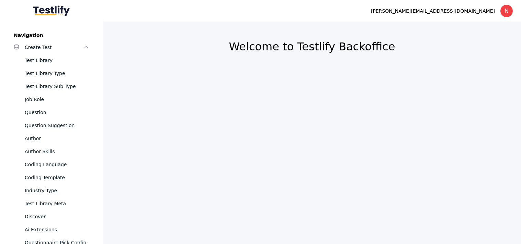  I want to click on a: Test Library Type, so click(51, 73).